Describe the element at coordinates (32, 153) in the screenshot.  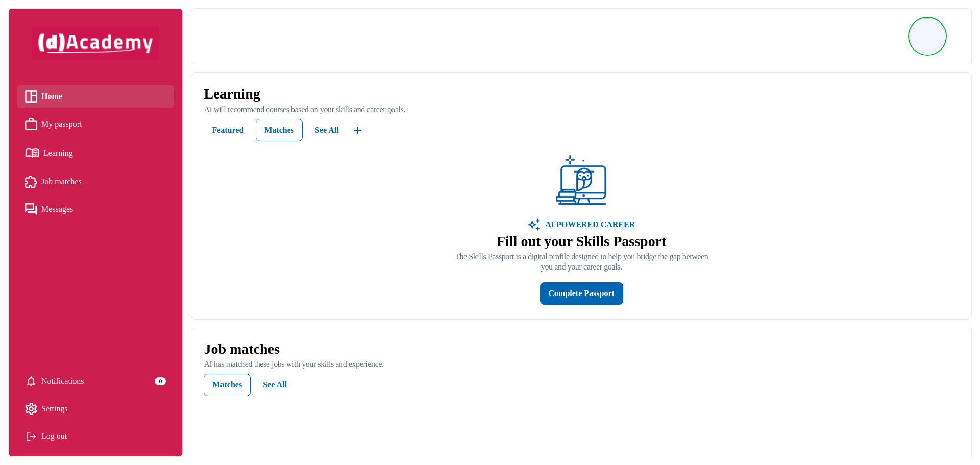
I see `img: Learning icon` at that location.